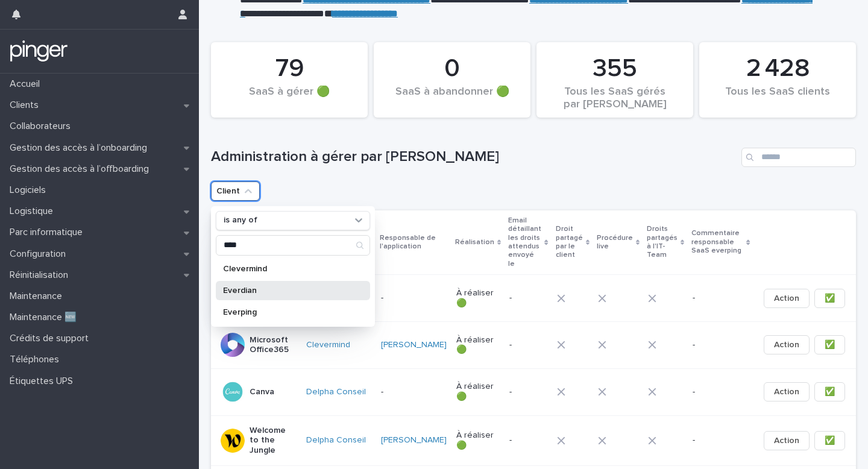 The width and height of the screenshot is (868, 469). I want to click on p: Droit partagé par le client, so click(569, 243).